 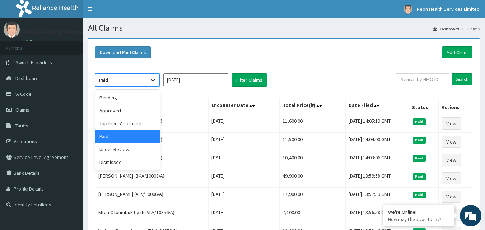 What do you see at coordinates (70, 106) in the screenshot?
I see `span: We're online!` at bounding box center [70, 106].